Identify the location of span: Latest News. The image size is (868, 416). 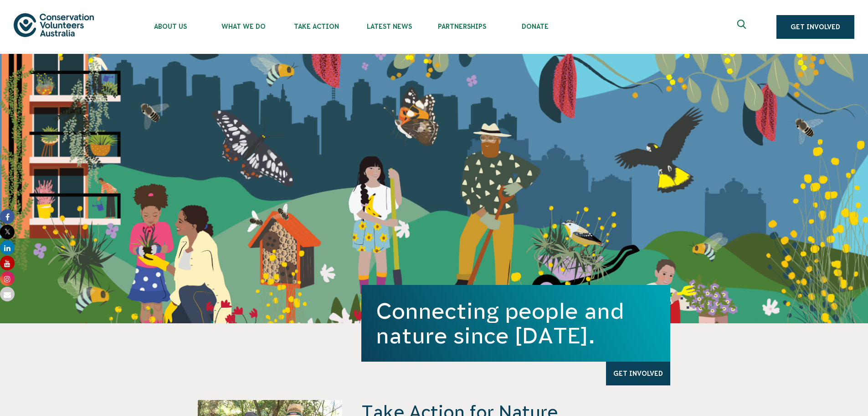
(390, 26).